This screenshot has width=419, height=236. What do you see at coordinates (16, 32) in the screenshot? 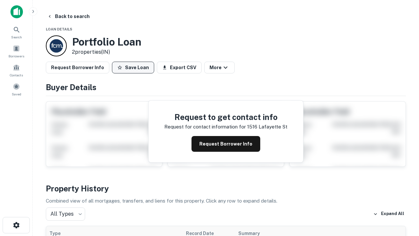
I see `a: Search` at bounding box center [16, 32].